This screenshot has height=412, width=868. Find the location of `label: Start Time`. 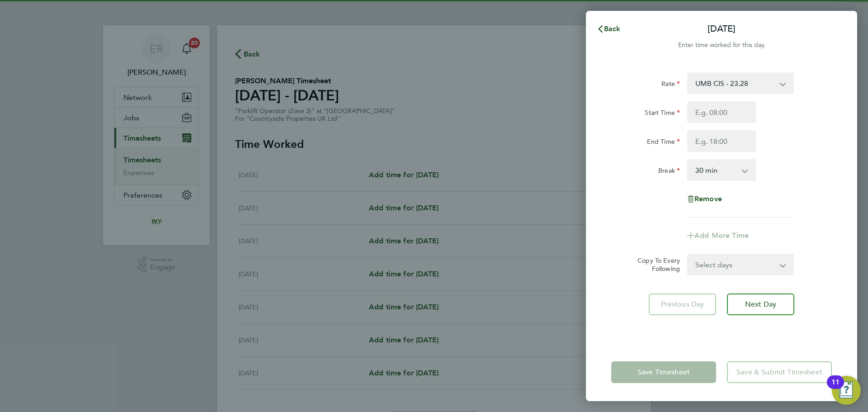

label: Start Time is located at coordinates (663, 114).